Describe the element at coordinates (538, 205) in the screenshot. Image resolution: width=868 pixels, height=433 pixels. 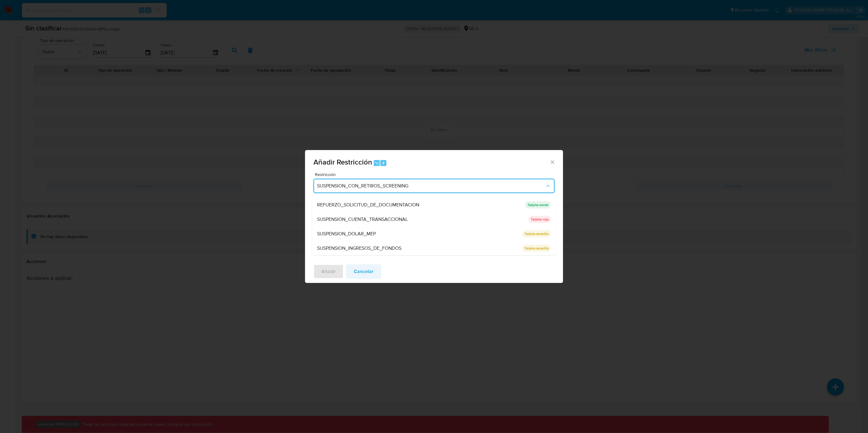
I see `p: Tarjeta verde` at that location.